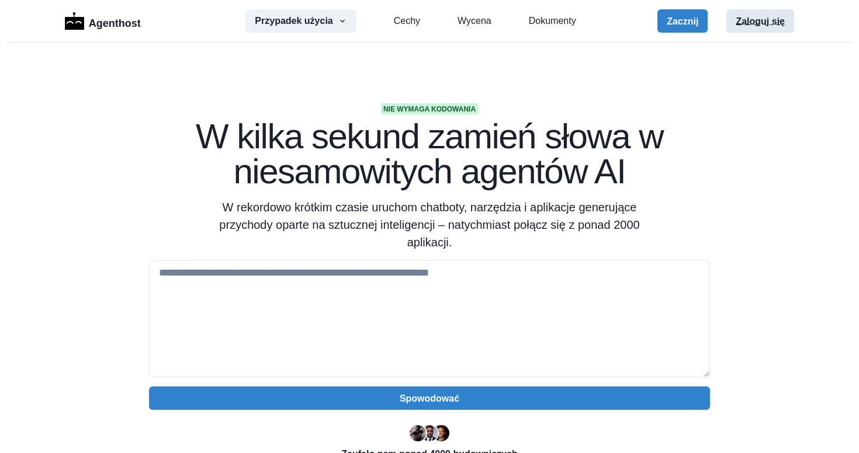  I want to click on a: Cechy, so click(407, 21).